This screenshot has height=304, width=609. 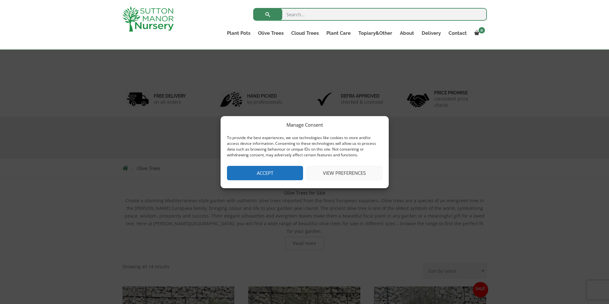 What do you see at coordinates (238, 33) in the screenshot?
I see `a: Plant Pots` at bounding box center [238, 33].